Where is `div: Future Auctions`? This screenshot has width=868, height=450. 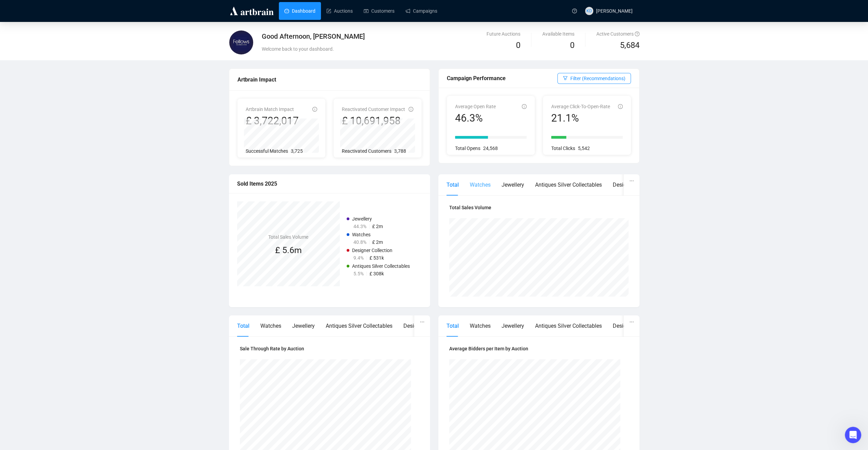
div: Future Auctions is located at coordinates (503, 34).